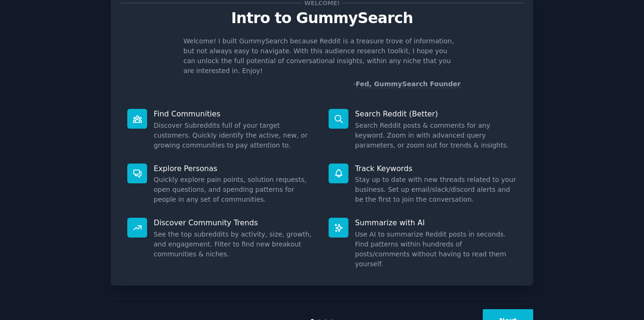 This screenshot has width=644, height=320. I want to click on dd: See the top subreddits by activity, size, growth, and engagement. Filter to find new breakout com..., so click(234, 244).